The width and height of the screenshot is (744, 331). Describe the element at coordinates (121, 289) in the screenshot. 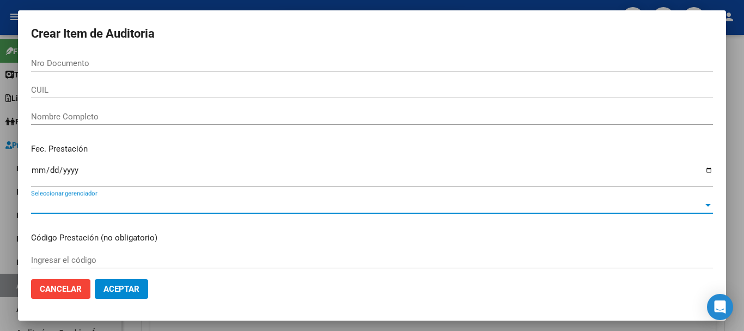

I see `span: Aceptar` at that location.